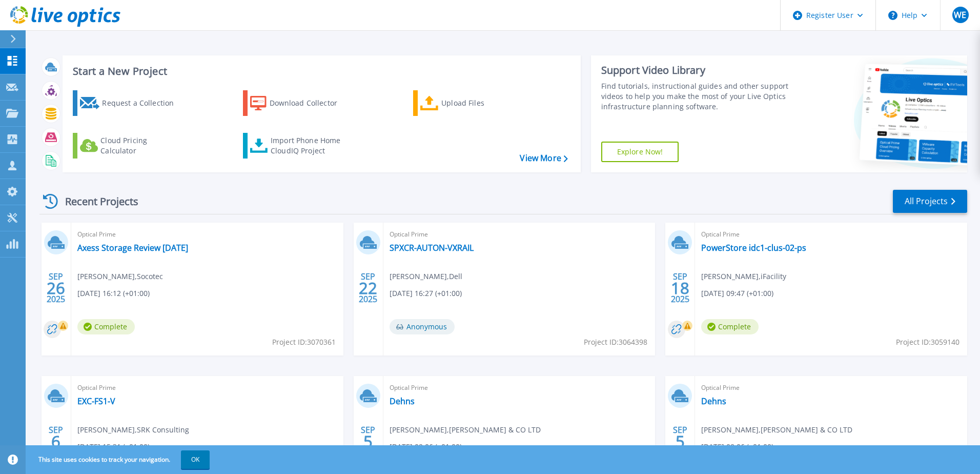 This screenshot has width=980, height=474. Describe the element at coordinates (432, 247) in the screenshot. I see `a: SPXCR-AUTON-VXRAIL` at that location.